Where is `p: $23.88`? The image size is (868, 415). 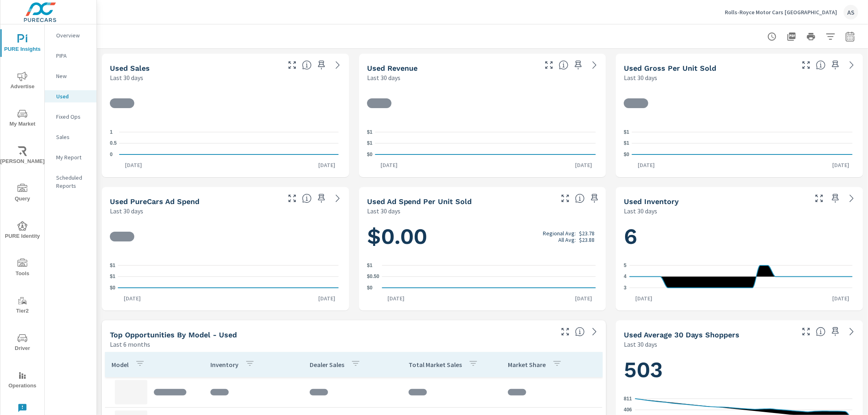 p: $23.88 is located at coordinates (586, 239).